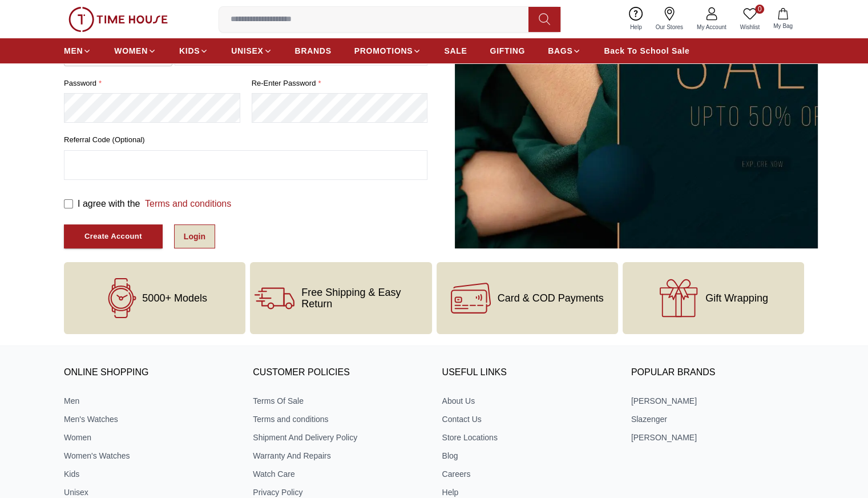  I want to click on span: Free Shipping & Easy Return, so click(365, 298).